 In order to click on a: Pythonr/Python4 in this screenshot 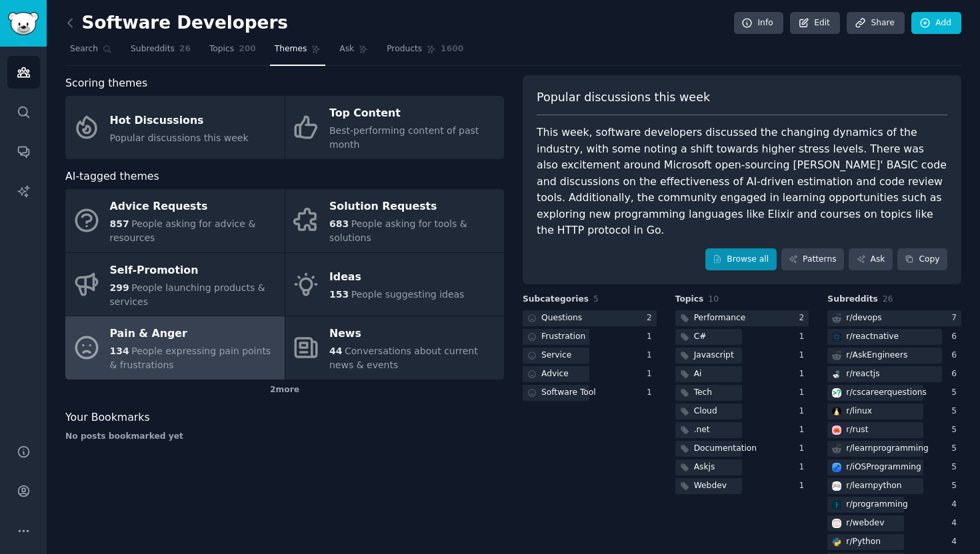, I will do `click(894, 542)`.